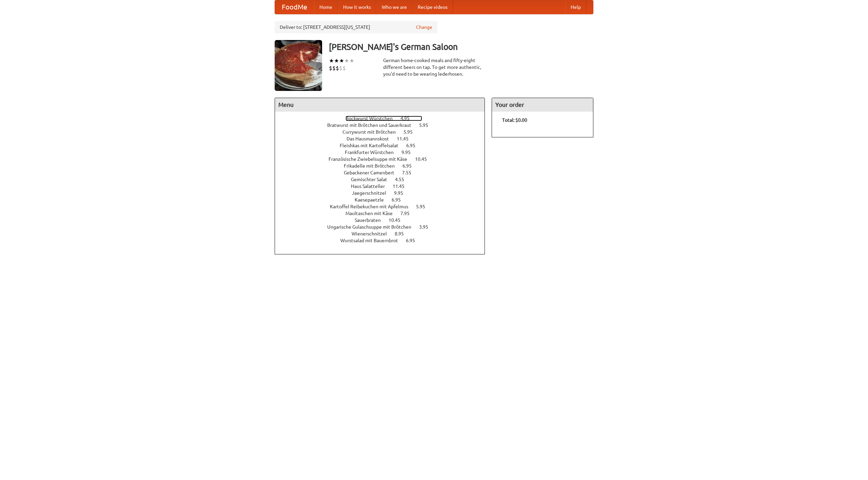 This screenshot has width=868, height=480. What do you see at coordinates (384, 132) in the screenshot?
I see `a: Currywurst mit Brötchen 5.95` at bounding box center [384, 132].